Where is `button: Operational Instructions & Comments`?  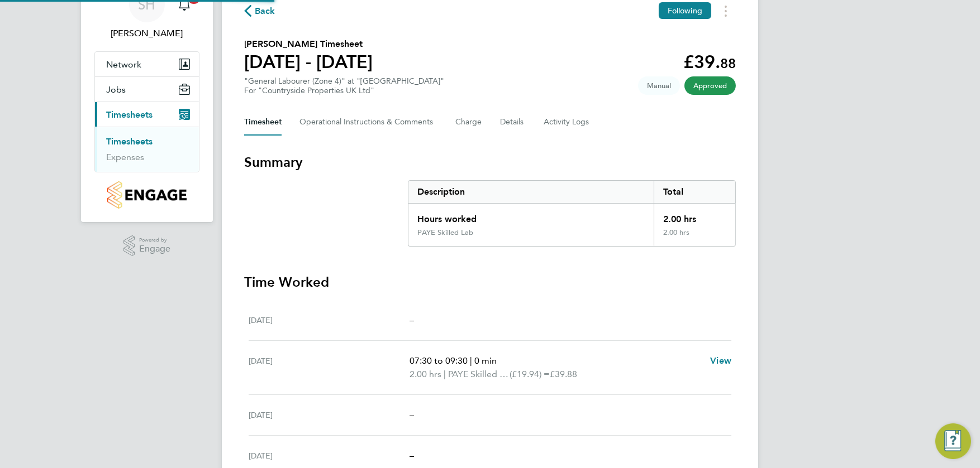
button: Operational Instructions & Comments is located at coordinates (368, 123).